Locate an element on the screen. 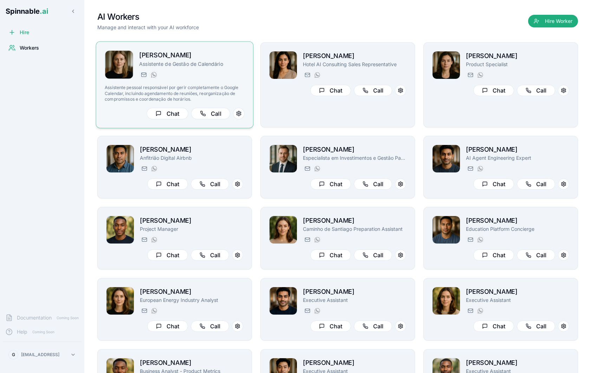 The height and width of the screenshot is (373, 591). span: .ai is located at coordinates (44, 11).